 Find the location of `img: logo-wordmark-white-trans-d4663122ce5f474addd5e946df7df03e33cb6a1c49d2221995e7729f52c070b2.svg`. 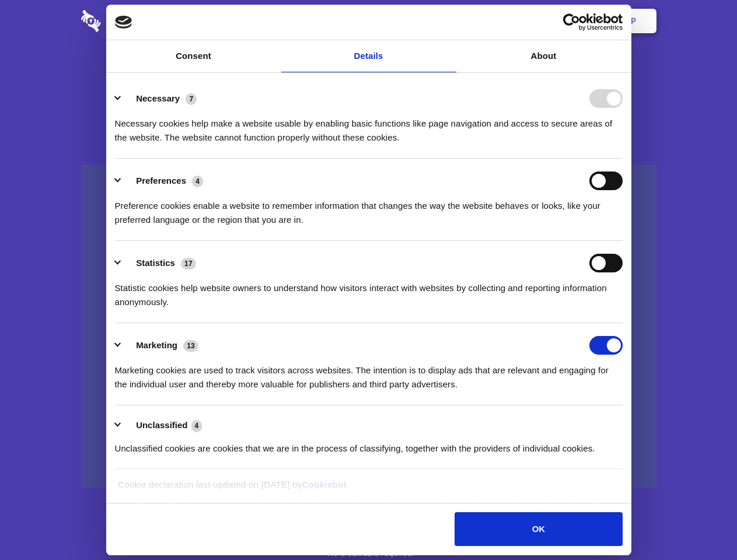

img: logo-wordmark-white-trans-d4663122ce5f474addd5e946df7df03e33cb6a1c49d2221995e7729f52c070b2.svg is located at coordinates (131, 21).